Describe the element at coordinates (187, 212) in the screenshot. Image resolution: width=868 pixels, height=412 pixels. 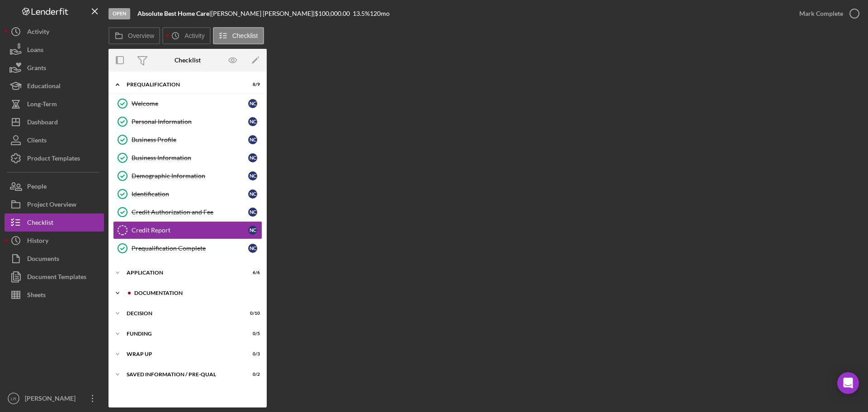
I see `a: Credit Authorization and FeeNC` at that location.